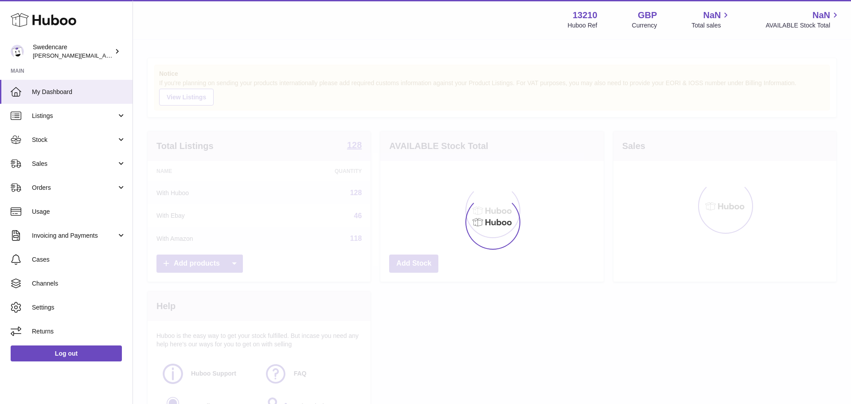 The width and height of the screenshot is (851, 404). Describe the element at coordinates (66, 353) in the screenshot. I see `a: Log out` at that location.